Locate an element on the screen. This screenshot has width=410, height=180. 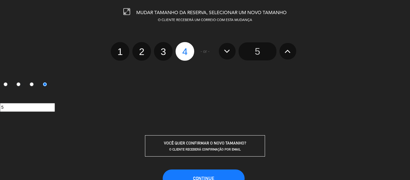
input: 4 is located at coordinates (45, 84).